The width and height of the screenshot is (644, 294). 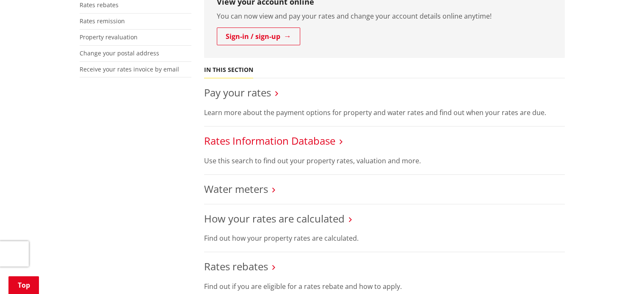 What do you see at coordinates (238, 92) in the screenshot?
I see `a: Pay your rates` at bounding box center [238, 92].